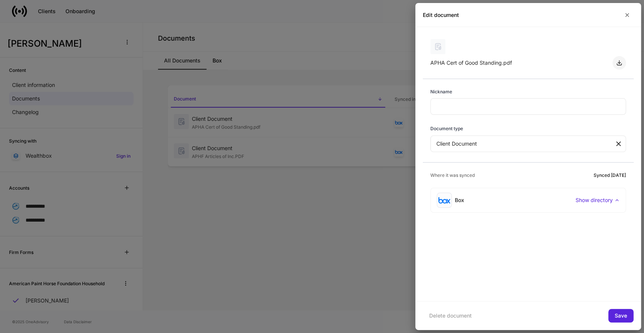 The image size is (644, 333). Describe the element at coordinates (441, 15) in the screenshot. I see `h2: Edit document` at that location.